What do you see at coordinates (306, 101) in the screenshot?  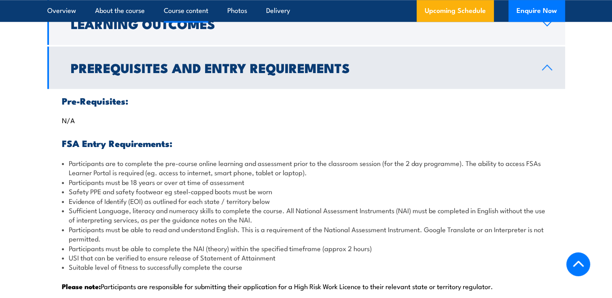 I see `h3: Pre-Requisites:` at bounding box center [306, 101].